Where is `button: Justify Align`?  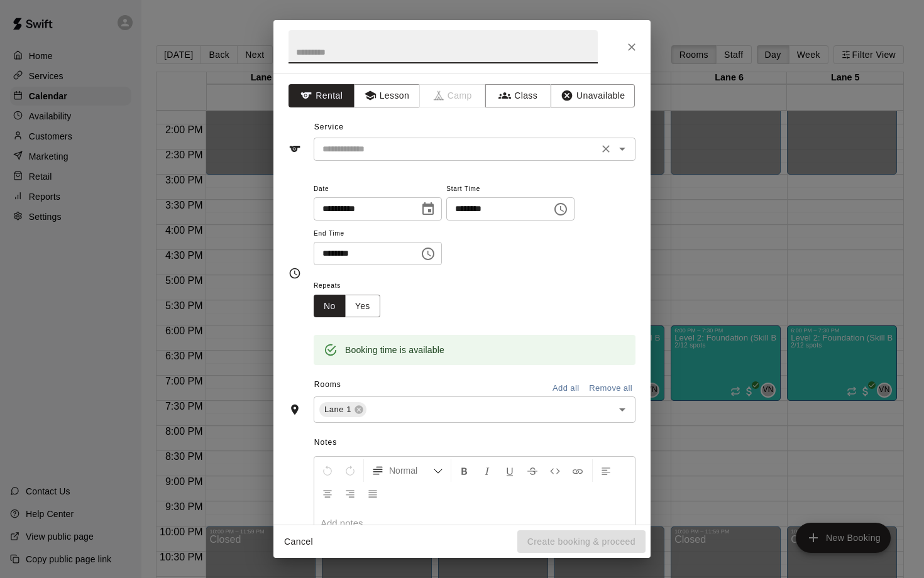 button: Justify Align is located at coordinates (373, 494).